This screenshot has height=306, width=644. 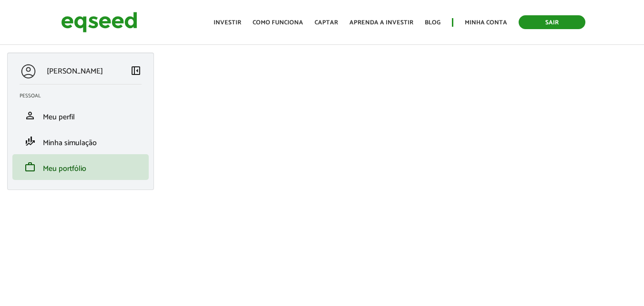 What do you see at coordinates (99, 22) in the screenshot?
I see `img: EqSeed` at bounding box center [99, 22].